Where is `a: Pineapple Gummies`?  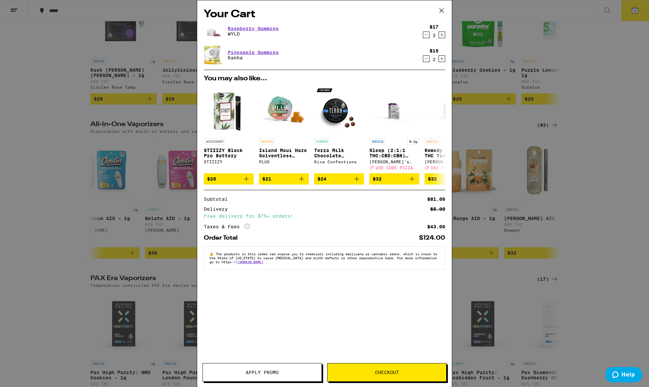
a: Pineapple Gummies is located at coordinates (253, 52).